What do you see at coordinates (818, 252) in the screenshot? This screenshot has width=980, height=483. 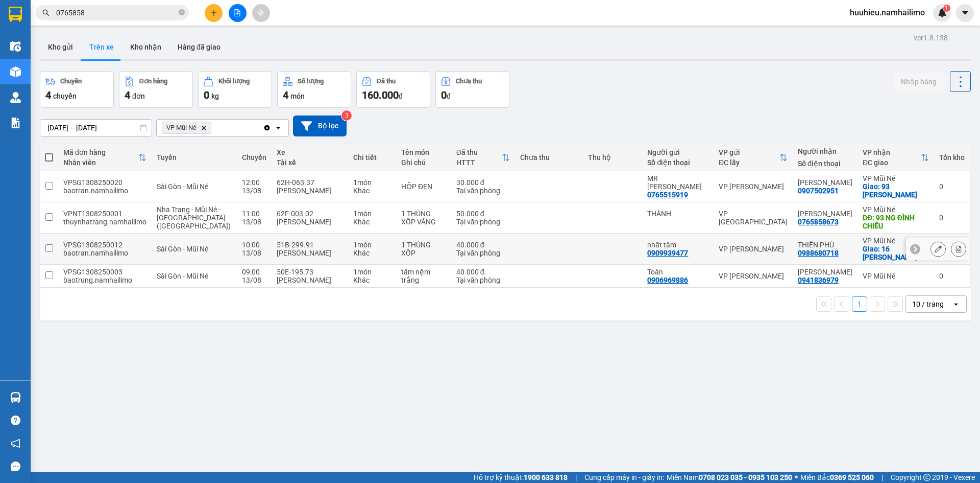 I see `div: 0988680718` at bounding box center [818, 252].